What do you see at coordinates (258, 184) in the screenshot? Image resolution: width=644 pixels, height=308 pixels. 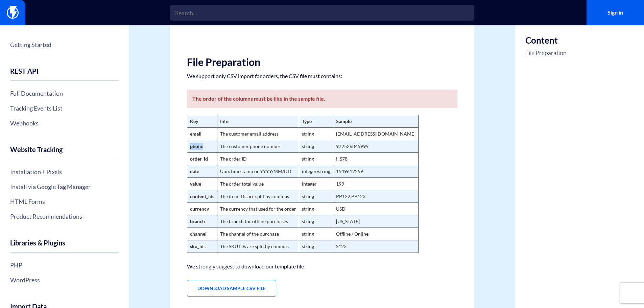 I see `td: The order total value` at bounding box center [258, 184].